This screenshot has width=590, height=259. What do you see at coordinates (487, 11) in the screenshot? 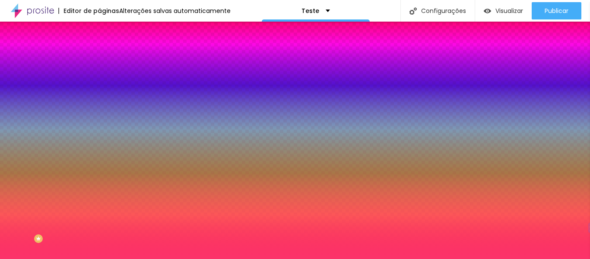
I see `img: view-1.svg` at bounding box center [487, 11].